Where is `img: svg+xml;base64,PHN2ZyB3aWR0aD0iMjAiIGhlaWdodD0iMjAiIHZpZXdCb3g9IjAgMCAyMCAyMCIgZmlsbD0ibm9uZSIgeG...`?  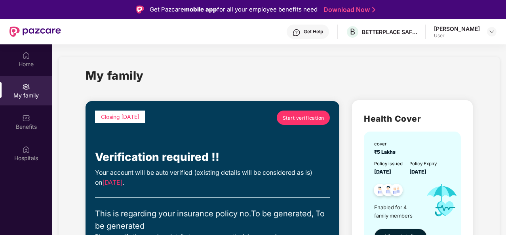 img: svg+xml;base64,PHN2ZyB3aWR0aD0iMjAiIGhlaWdodD0iMjAiIHZpZXdCb3g9IjAgMCAyMCAyMCIgZmlsbD0ibm9uZSIgeG... is located at coordinates (26, 87).